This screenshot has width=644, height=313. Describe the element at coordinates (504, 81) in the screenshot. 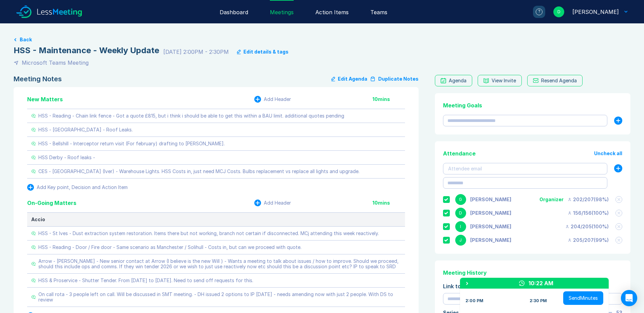

I see `div: View Invite` at that location.